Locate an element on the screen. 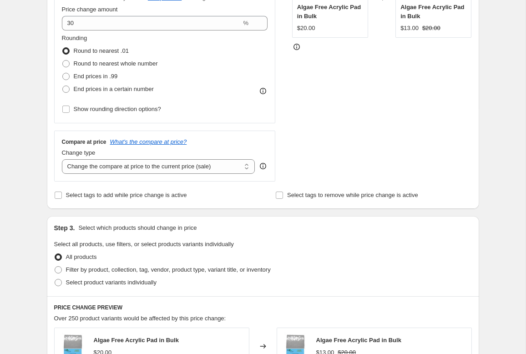 This screenshot has height=354, width=526. span: End prices in .99 is located at coordinates (96, 76).